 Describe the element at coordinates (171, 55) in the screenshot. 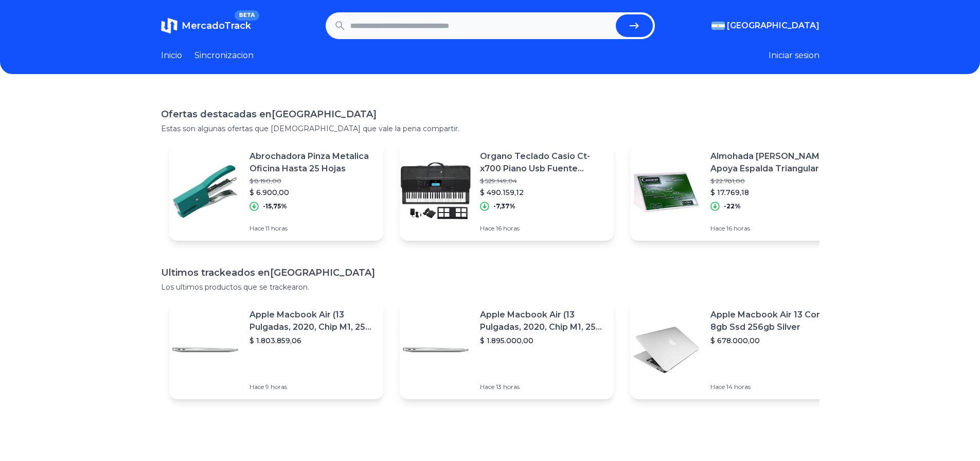

I see `a: Inicio` at that location.